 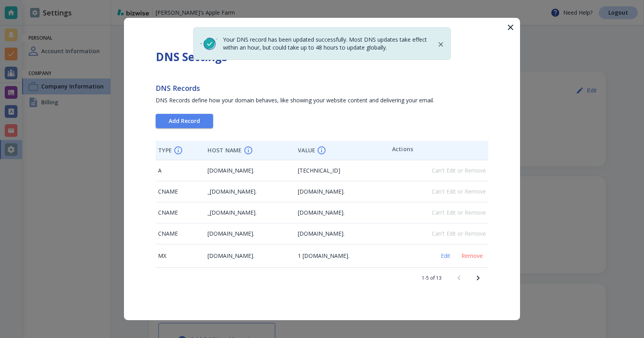 What do you see at coordinates (322, 88) in the screenshot?
I see `h2: DNS Records` at bounding box center [322, 88].